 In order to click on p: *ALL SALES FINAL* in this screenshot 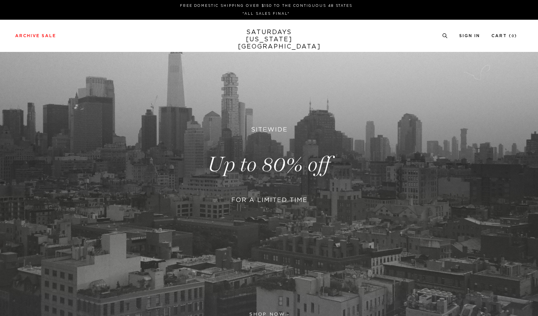, I will do `click(266, 14)`.